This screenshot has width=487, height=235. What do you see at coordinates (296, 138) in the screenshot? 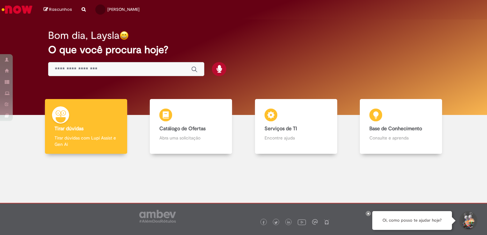
I see `p: Encontre ajuda` at bounding box center [296, 138].